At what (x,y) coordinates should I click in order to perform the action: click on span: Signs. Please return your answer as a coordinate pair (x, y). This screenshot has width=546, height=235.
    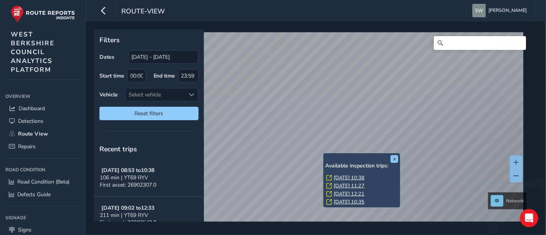
    Looking at the image, I should click on (25, 230).